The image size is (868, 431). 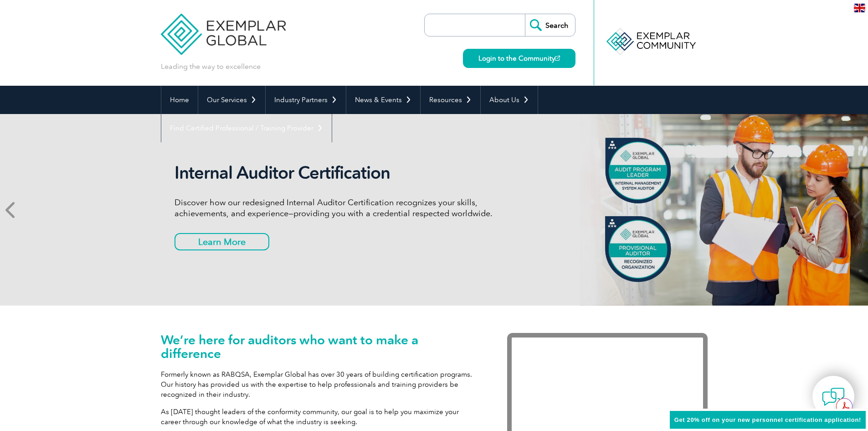 What do you see at coordinates (383, 100) in the screenshot?
I see `a: News & Events` at bounding box center [383, 100].